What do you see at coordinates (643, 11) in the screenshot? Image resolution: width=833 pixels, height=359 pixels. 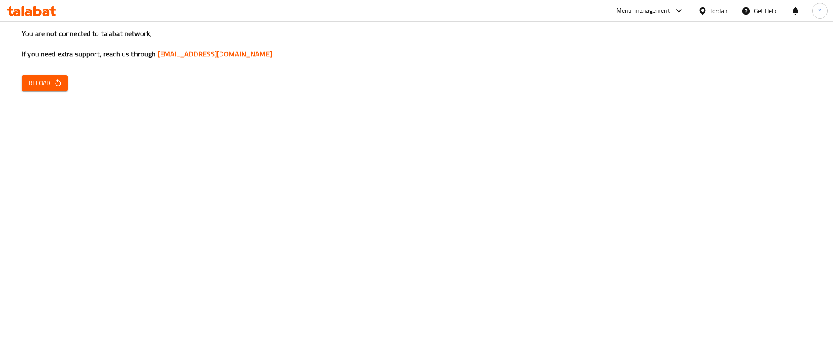 I see `div: Menu-management` at bounding box center [643, 11].